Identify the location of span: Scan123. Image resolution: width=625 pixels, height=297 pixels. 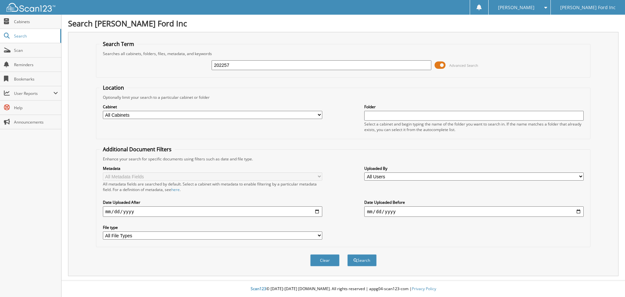
(258, 288).